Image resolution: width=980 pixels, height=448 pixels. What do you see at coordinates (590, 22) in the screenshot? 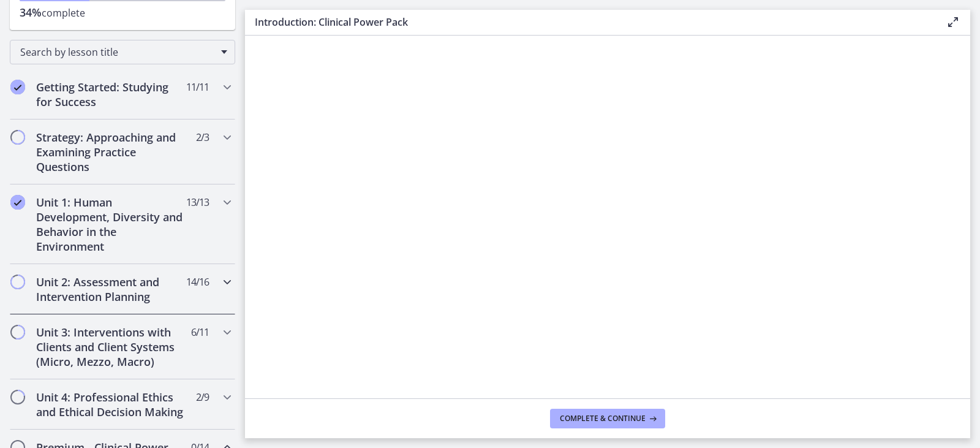
I see `h3: Introduction: Clinical Power Pack` at bounding box center [590, 22].